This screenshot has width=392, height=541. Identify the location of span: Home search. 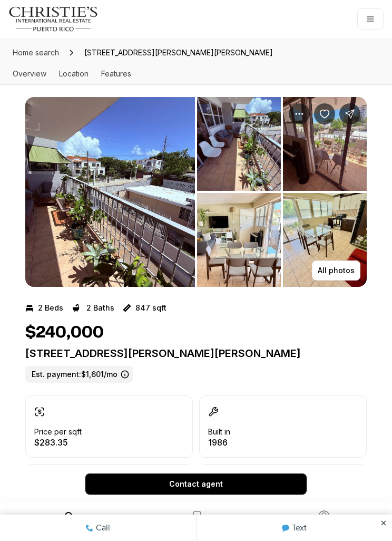
(36, 52).